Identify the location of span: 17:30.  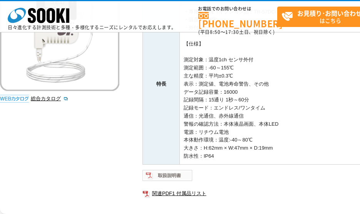
(232, 32).